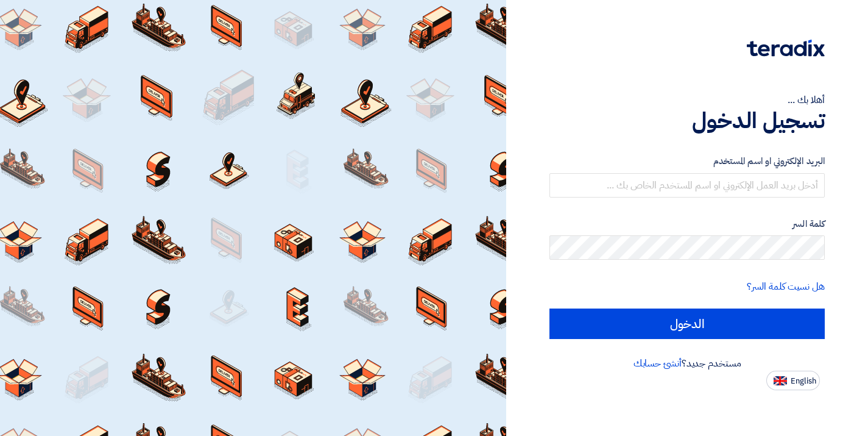 The image size is (868, 436). What do you see at coordinates (786, 286) in the screenshot?
I see `a: هل نسيت كلمة السر؟` at bounding box center [786, 286].